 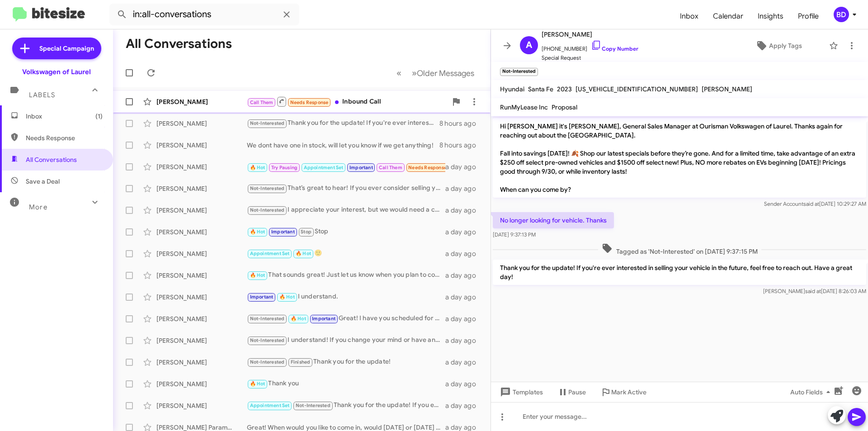 I want to click on span: (1), so click(x=99, y=116).